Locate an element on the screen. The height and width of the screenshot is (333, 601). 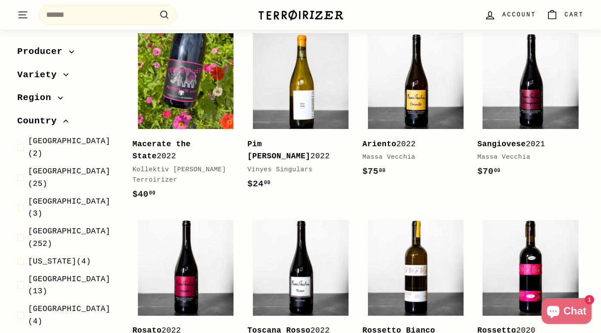
span: (2) is located at coordinates (73, 147).